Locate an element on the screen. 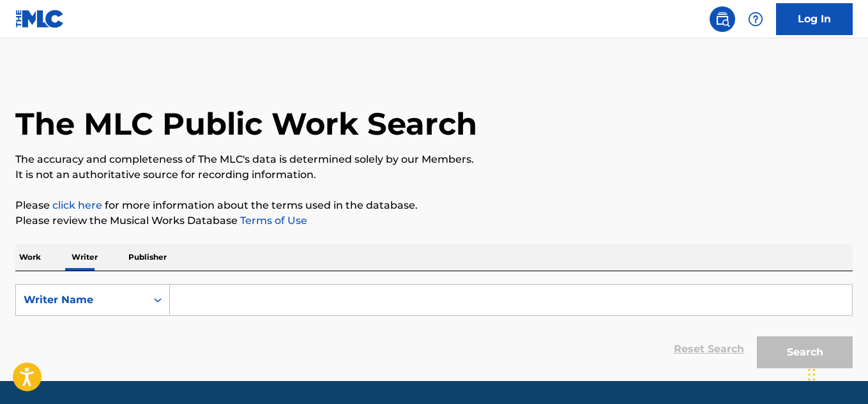 This screenshot has width=868, height=404. div: Widget de chat is located at coordinates (836, 374).